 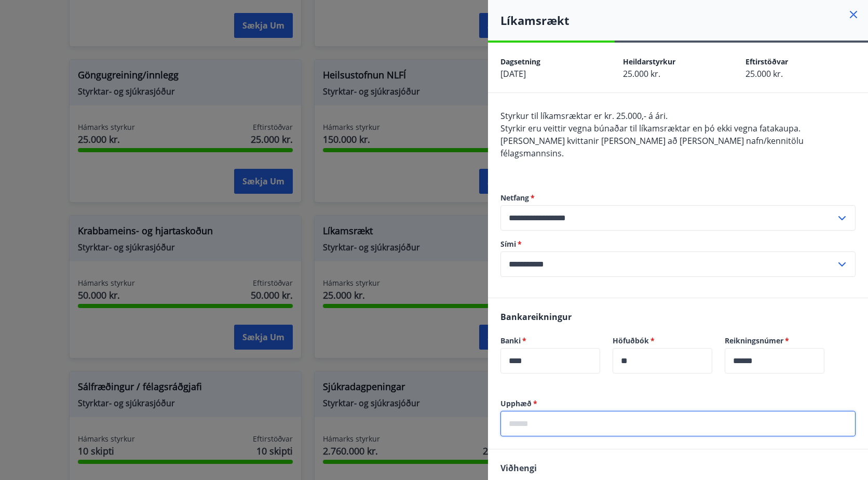 What do you see at coordinates (678, 244) in the screenshot?
I see `label: Sími` at bounding box center [678, 244].